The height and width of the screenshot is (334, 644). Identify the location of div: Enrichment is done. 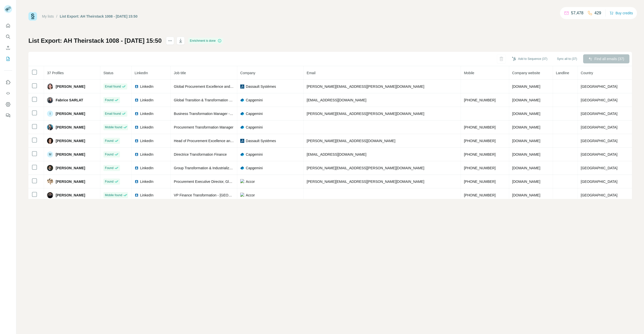
(205, 41).